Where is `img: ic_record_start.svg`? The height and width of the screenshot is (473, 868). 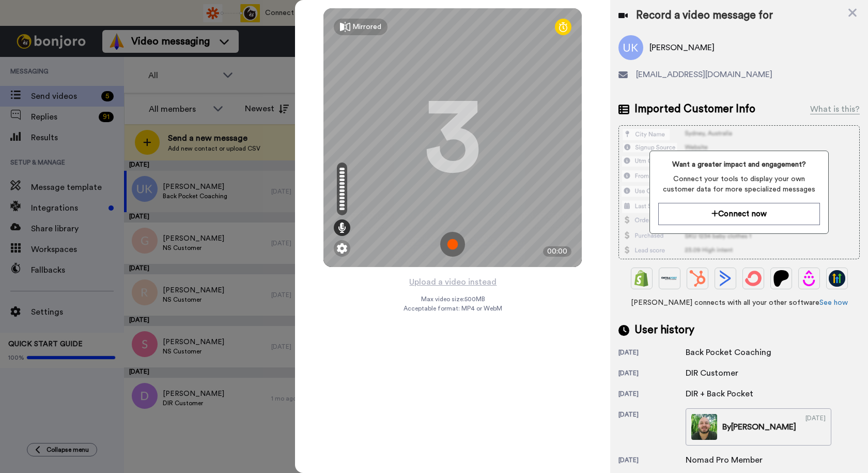
img: ic_record_start.svg is located at coordinates (453, 244).